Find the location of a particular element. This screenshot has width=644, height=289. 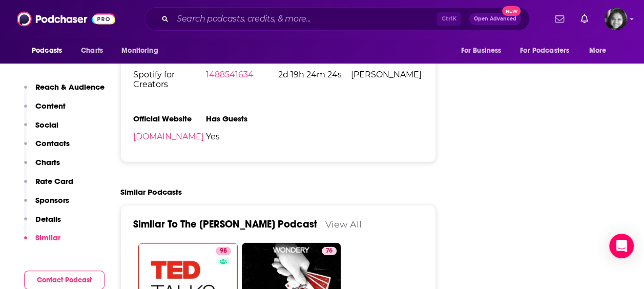

p: Similar is located at coordinates (47, 237).